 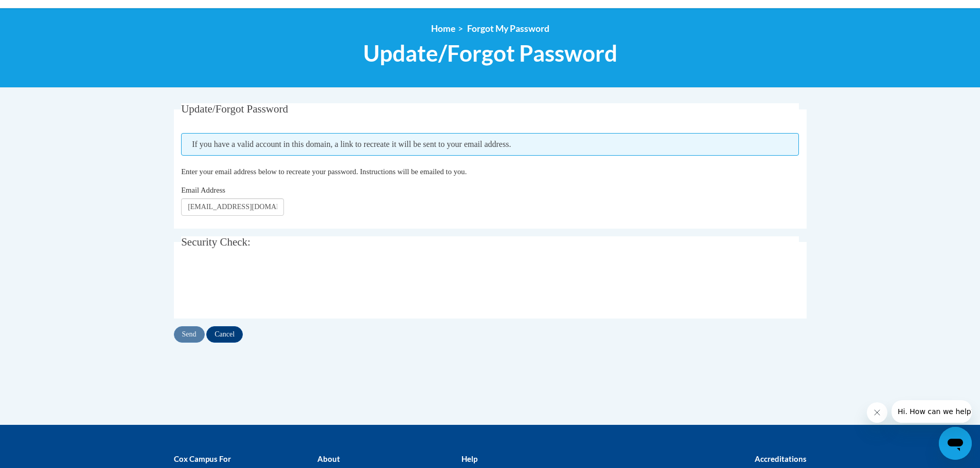 I want to click on b: About, so click(x=328, y=459).